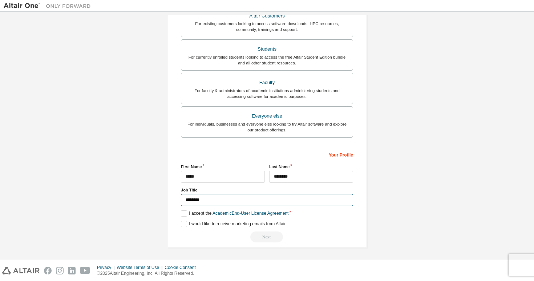 The height and width of the screenshot is (281, 534). Describe the element at coordinates (21, 270) in the screenshot. I see `img: altair_logo.svg` at that location.